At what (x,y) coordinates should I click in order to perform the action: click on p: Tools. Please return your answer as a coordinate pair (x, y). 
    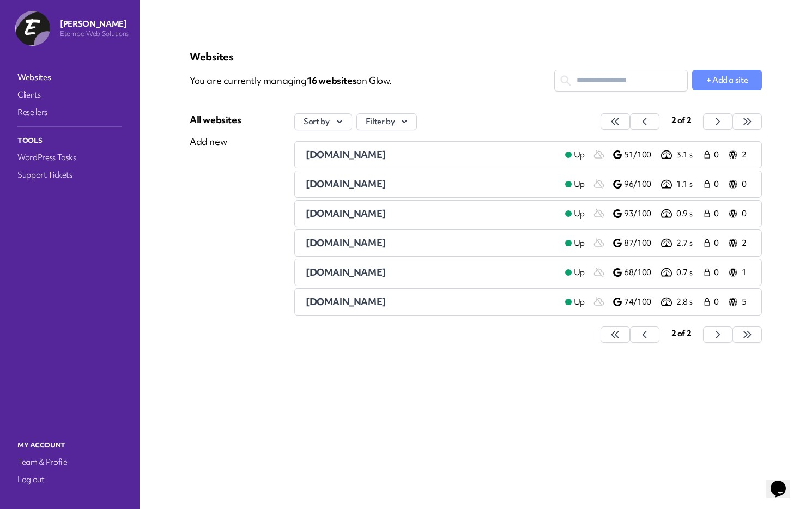
    Looking at the image, I should click on (70, 140).